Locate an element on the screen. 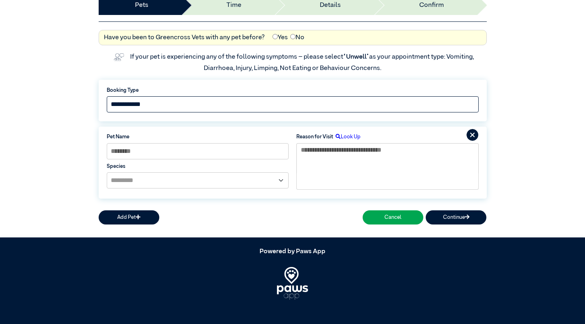 This screenshot has height=324, width=585. input: No is located at coordinates (293, 36).